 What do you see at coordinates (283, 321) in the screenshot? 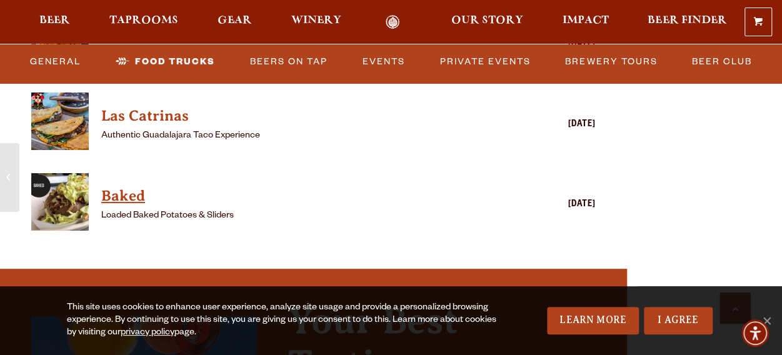
I see `div: This site uses cookies to enhance user experience, analyze site usage and provide a personalized ...` at bounding box center [283, 321].